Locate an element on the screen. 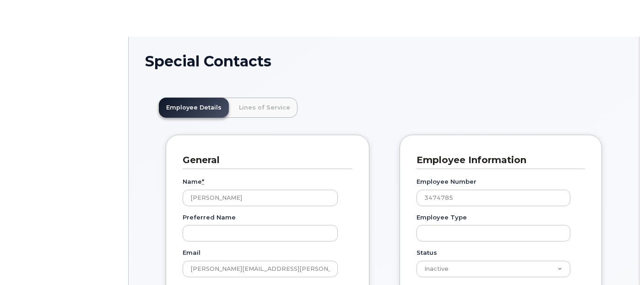  label: Employee Type is located at coordinates (442, 217).